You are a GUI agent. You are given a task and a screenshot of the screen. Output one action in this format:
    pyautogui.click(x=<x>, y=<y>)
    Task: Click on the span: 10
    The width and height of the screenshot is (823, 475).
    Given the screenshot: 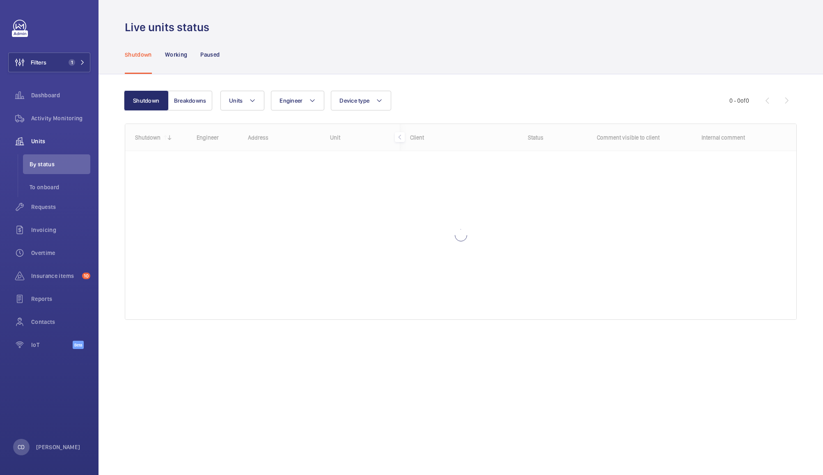 What is the action you would take?
    pyautogui.click(x=86, y=276)
    